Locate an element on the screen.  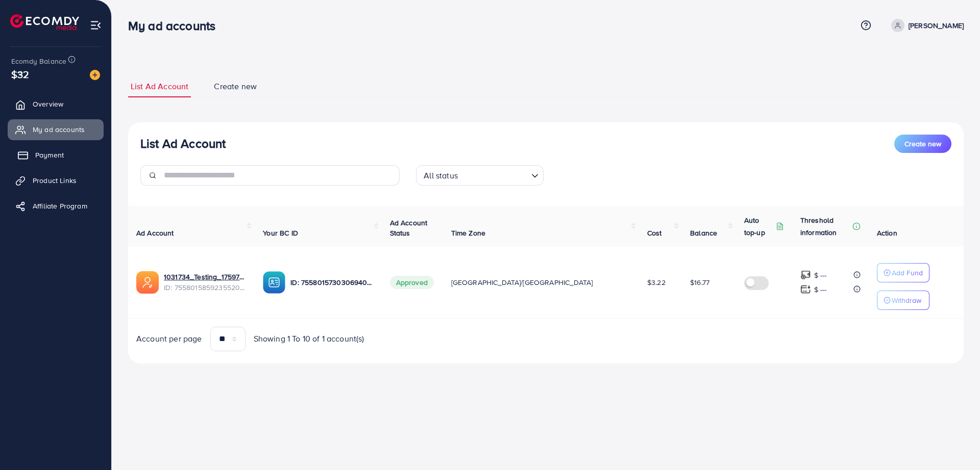
a: 1031734_Testing_1759737796327 is located at coordinates (205, 277).